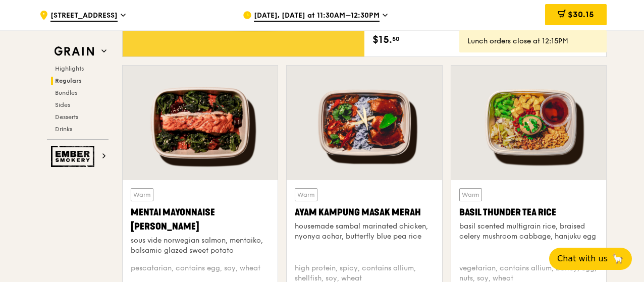  What do you see at coordinates (74, 156) in the screenshot?
I see `img: Ember Smokery web logo` at bounding box center [74, 156].